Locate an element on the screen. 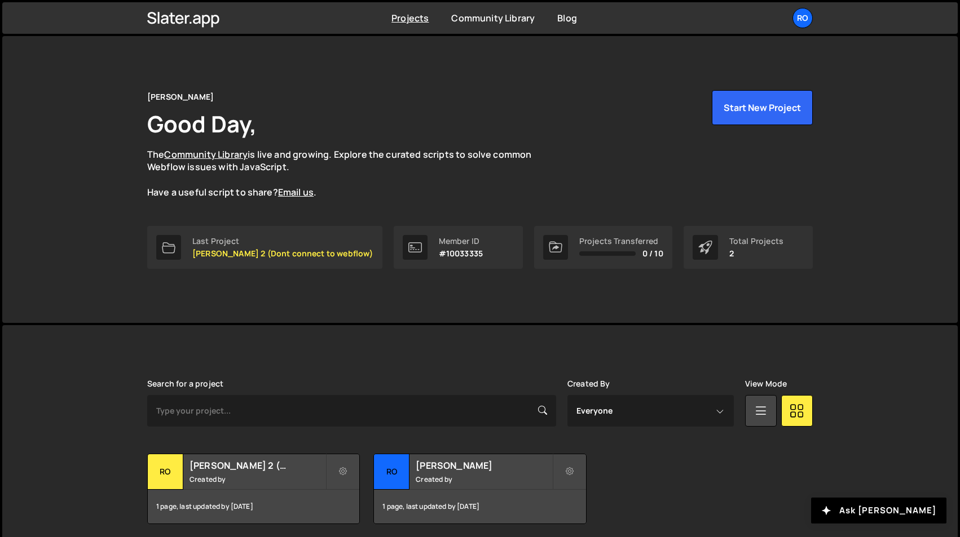  div: Total Projects is located at coordinates (756, 241).